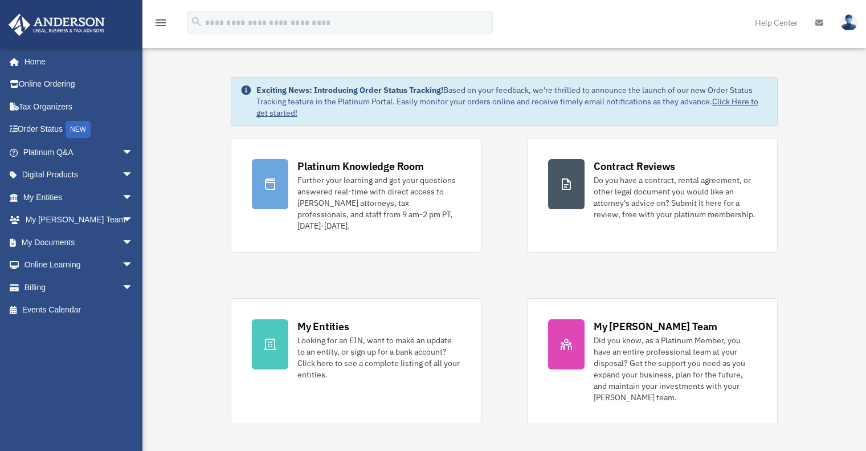 Image resolution: width=866 pixels, height=451 pixels. What do you see at coordinates (361, 166) in the screenshot?
I see `div: Platinum Knowledge Room` at bounding box center [361, 166].